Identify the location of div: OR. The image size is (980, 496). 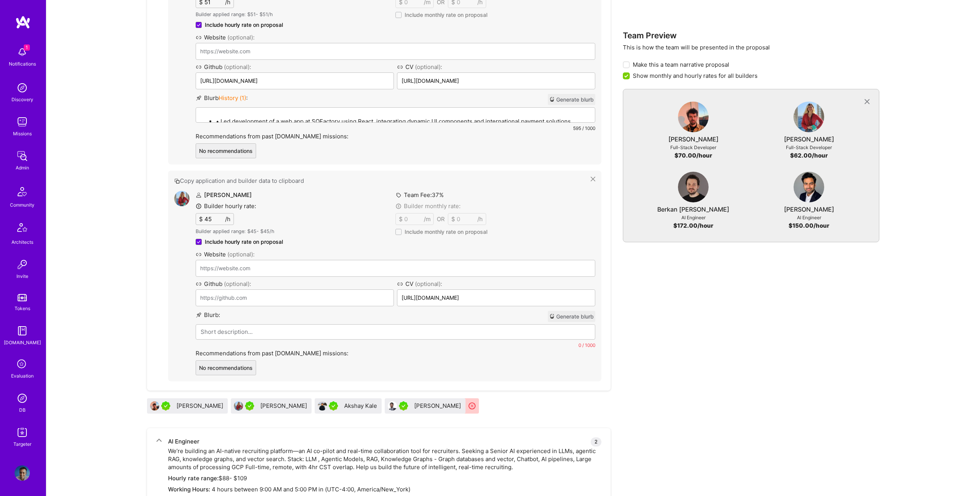
(441, 218).